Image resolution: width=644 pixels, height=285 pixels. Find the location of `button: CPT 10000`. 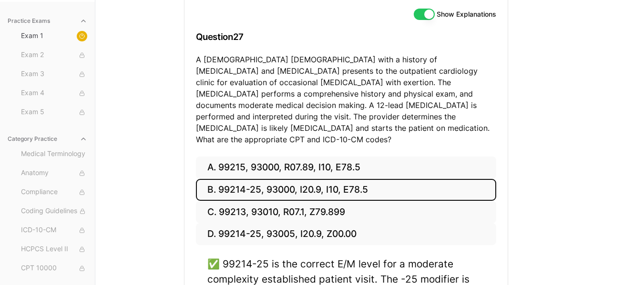

button: CPT 10000 is located at coordinates (54, 268).